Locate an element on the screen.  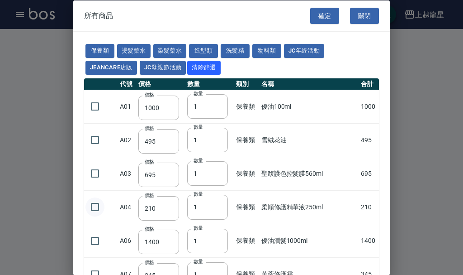
th: 代號 is located at coordinates (127, 84).